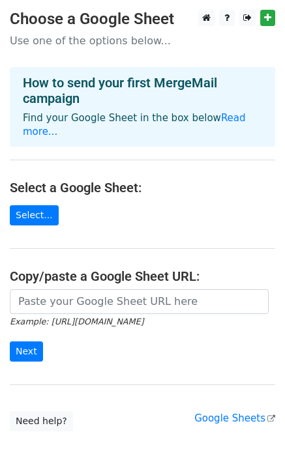  Describe the element at coordinates (142, 90) in the screenshot. I see `h4: How to send your first MergeMail campaign` at that location.